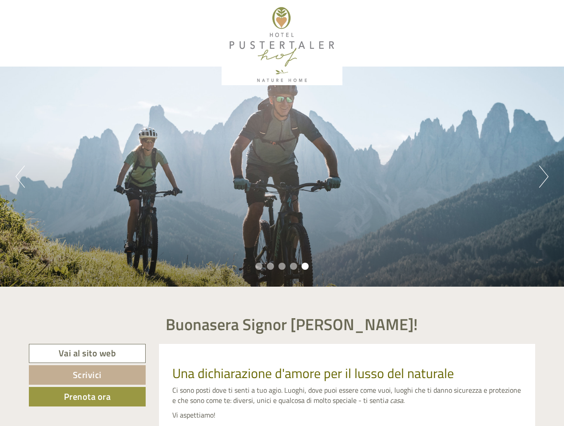  What do you see at coordinates (69, 37) in the screenshot?
I see `div: Buon giorno, come possiamo aiutarla?` at bounding box center [69, 37].